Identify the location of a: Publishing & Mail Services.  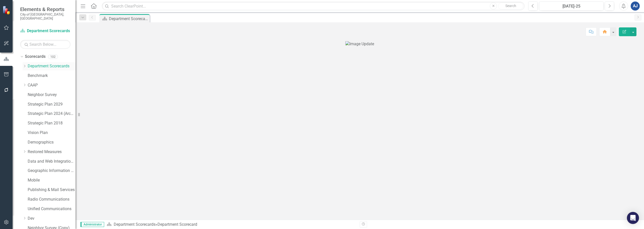
(52, 190).